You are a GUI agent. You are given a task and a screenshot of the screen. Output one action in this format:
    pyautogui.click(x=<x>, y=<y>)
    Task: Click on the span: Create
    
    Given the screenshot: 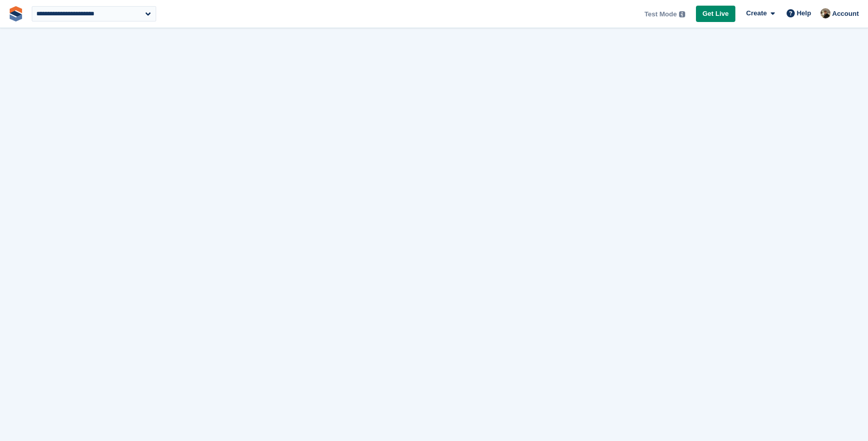 What is the action you would take?
    pyautogui.click(x=756, y=13)
    